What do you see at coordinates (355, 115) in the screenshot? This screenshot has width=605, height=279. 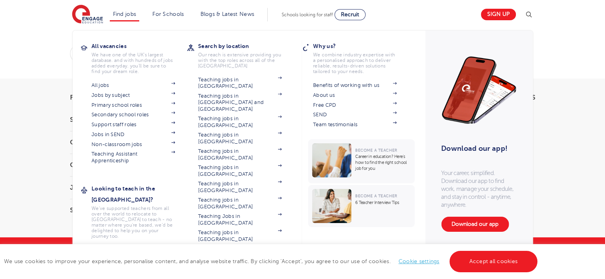 I see `a: SEND` at bounding box center [355, 115].